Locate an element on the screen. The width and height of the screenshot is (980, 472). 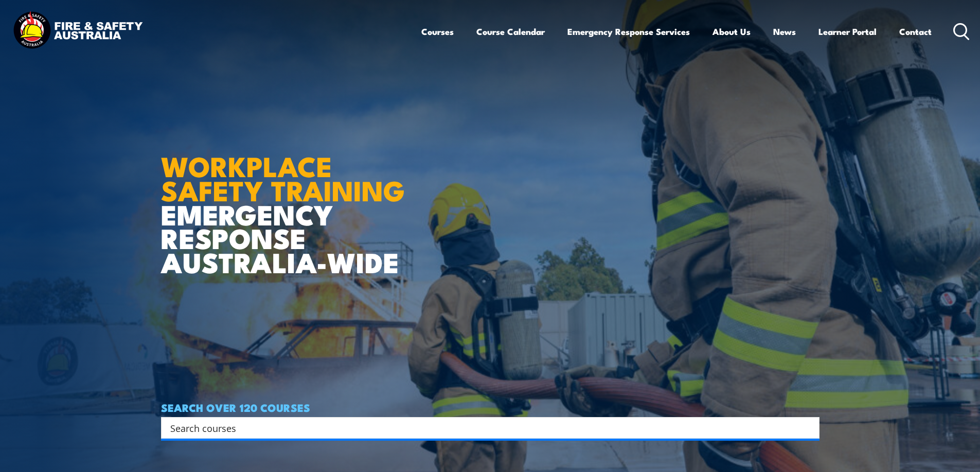
a: Emergency Response Services is located at coordinates (628, 31).